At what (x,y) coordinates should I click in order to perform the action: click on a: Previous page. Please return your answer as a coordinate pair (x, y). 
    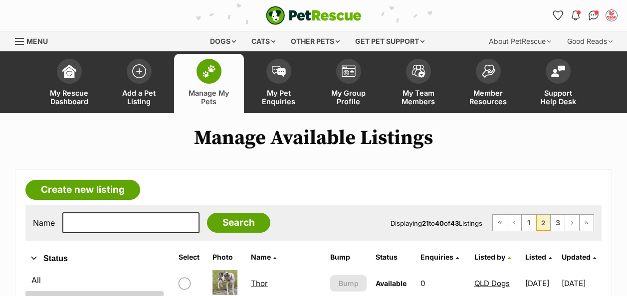
    Looking at the image, I should click on (515, 223).